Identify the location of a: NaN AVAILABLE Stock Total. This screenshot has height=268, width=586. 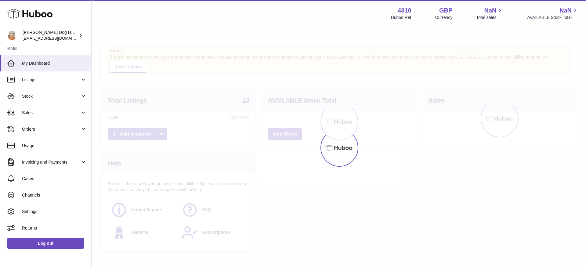
(553, 13).